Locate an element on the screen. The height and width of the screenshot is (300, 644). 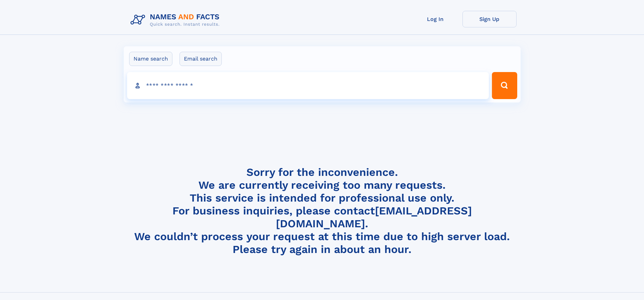
label: Name search is located at coordinates (151, 59).